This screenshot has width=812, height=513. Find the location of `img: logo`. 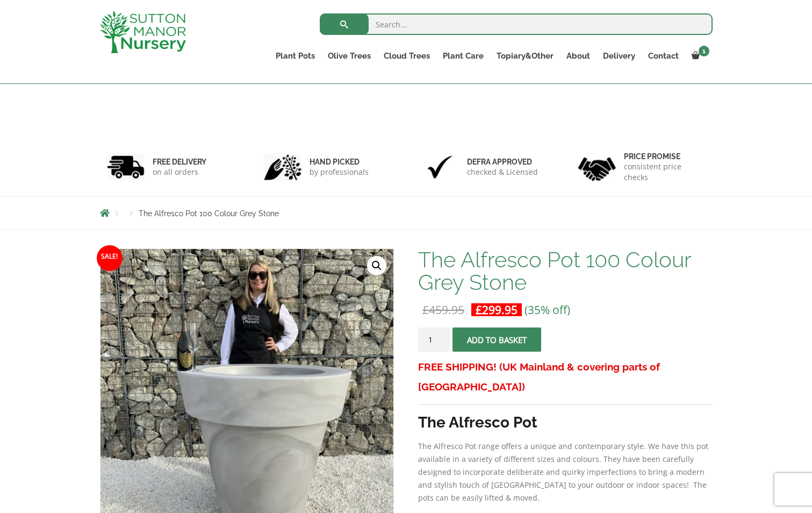

img: logo is located at coordinates (143, 31).